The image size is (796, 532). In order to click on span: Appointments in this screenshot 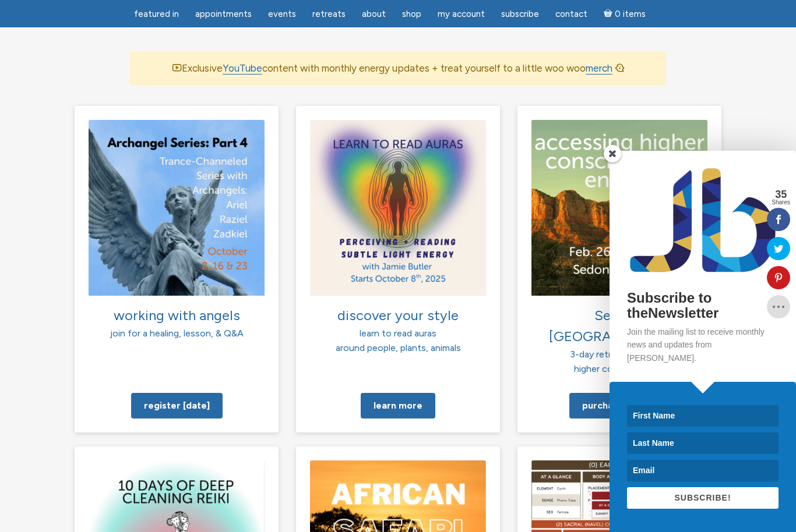, I will do `click(223, 14)`.